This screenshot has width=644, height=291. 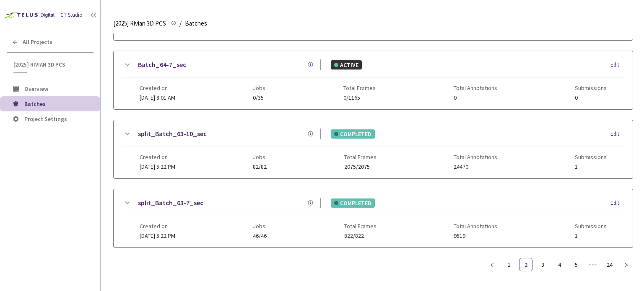 What do you see at coordinates (476, 167) in the screenshot?
I see `span: 24470` at bounding box center [476, 167].